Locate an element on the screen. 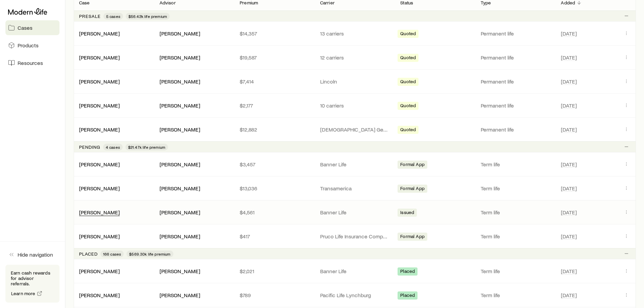  p: 13 carriers is located at coordinates (355, 34).